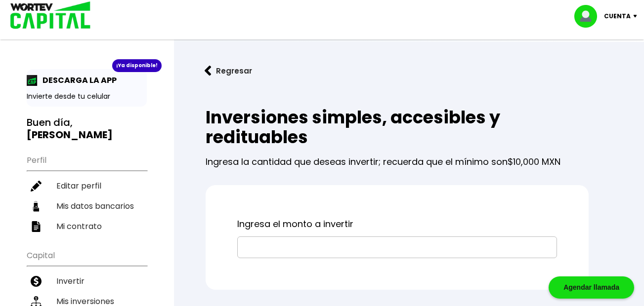 The height and width of the screenshot is (306, 644). What do you see at coordinates (87, 186) in the screenshot?
I see `li: Editar perfil` at bounding box center [87, 186].